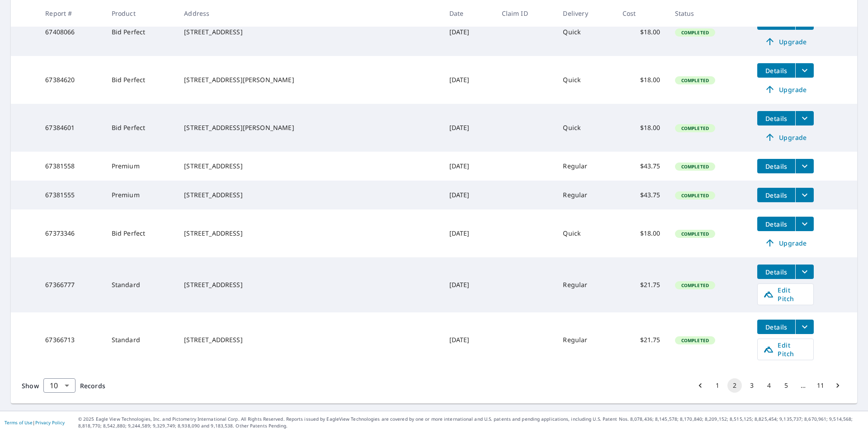 This screenshot has width=868, height=432. I want to click on td: 67384620, so click(71, 80).